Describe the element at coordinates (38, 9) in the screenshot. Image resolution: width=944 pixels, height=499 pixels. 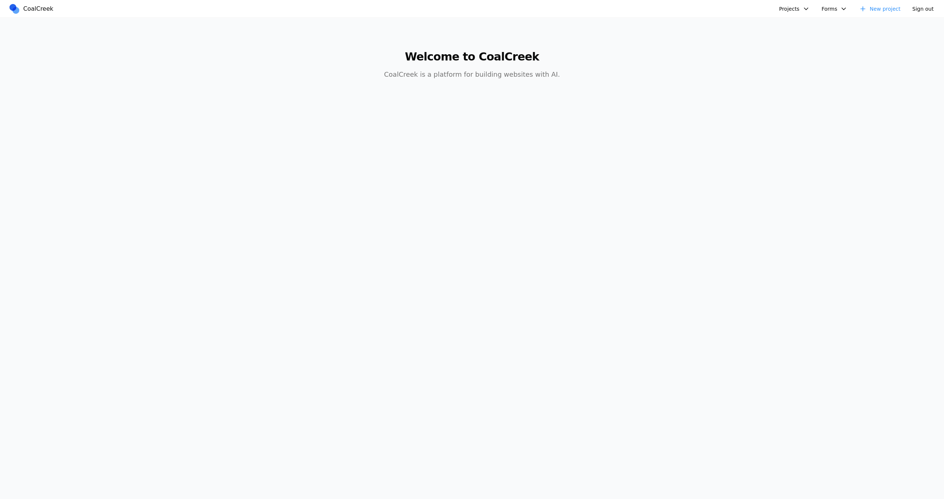
I see `span: CoalCreek` at that location.